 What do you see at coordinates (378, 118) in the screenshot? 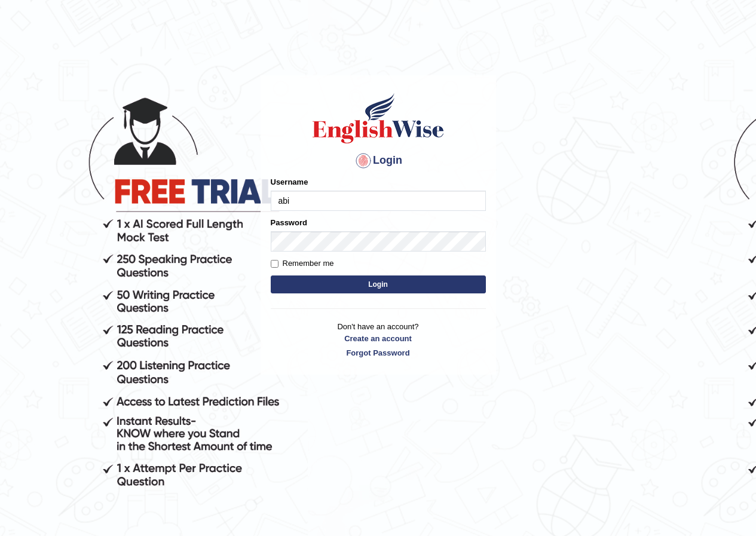
I see `img: Logo of English Wise sign in for intelligent practice with AI` at bounding box center [378, 118].